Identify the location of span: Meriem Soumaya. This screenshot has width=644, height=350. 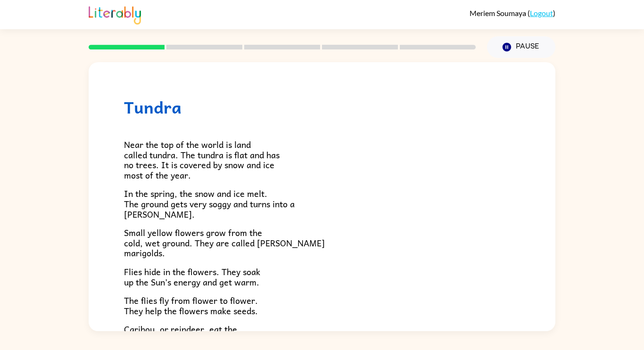
(498, 12).